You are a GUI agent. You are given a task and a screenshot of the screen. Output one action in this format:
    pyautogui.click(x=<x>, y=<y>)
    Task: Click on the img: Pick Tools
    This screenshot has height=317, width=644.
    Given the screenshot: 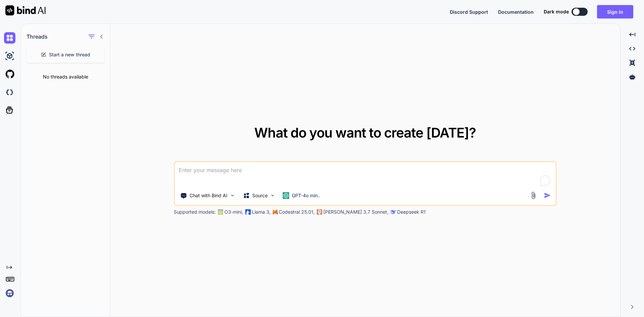 What is the action you would take?
    pyautogui.click(x=232, y=195)
    